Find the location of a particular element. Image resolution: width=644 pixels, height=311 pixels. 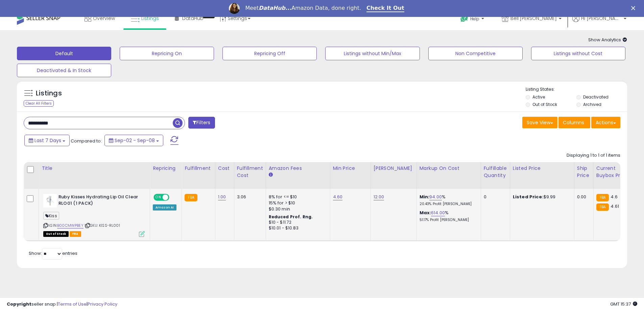

b: Listed Price: is located at coordinates (528, 197).